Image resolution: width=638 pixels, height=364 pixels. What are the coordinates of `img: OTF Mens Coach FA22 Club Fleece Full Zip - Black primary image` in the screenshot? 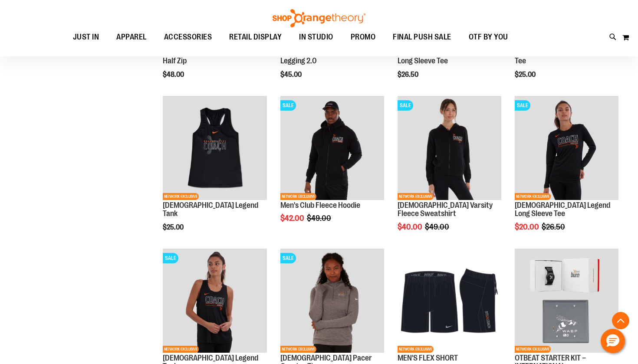 It's located at (332, 147).